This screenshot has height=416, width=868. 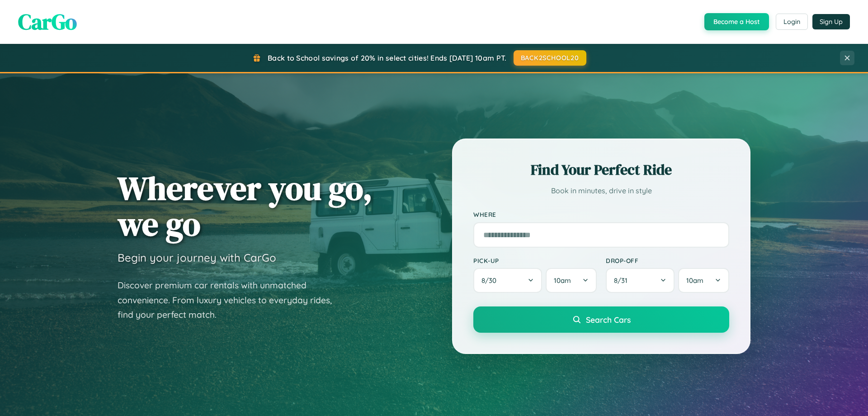 I want to click on p: Book in minutes, drive in style, so click(x=602, y=190).